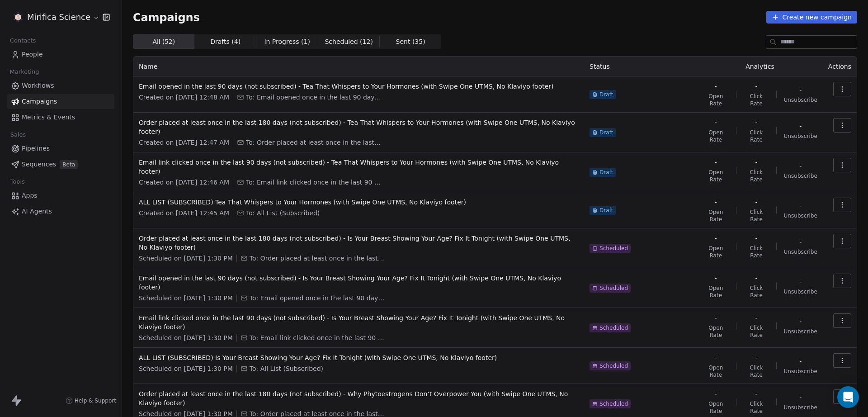 Image resolution: width=868 pixels, height=417 pixels. I want to click on span: Order placed at least once in the last 180 days (not subscribed) - Why Phytoestrogens Don’t Overp..., so click(358, 398).